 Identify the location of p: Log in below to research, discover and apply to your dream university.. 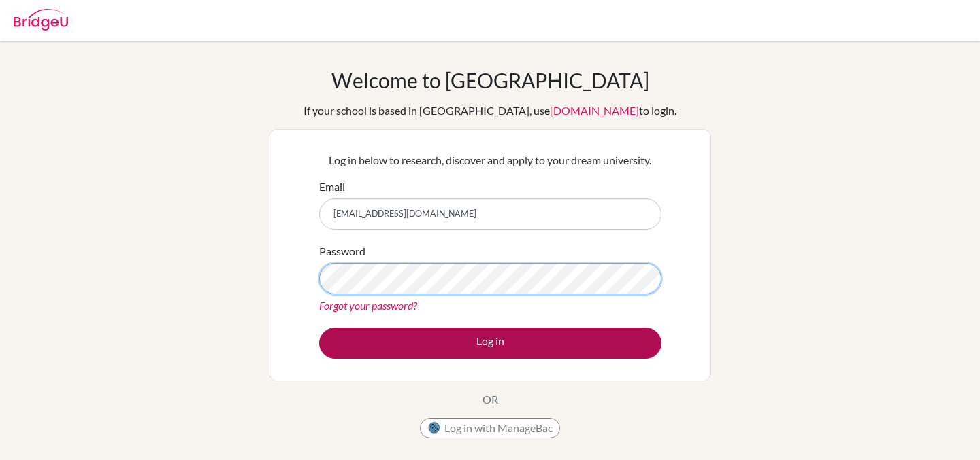
(490, 160).